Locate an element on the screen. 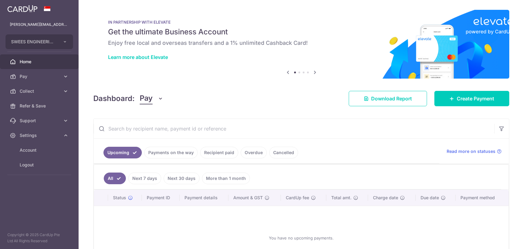 This screenshot has width=524, height=249. a: Read more on statuses is located at coordinates (474, 151).